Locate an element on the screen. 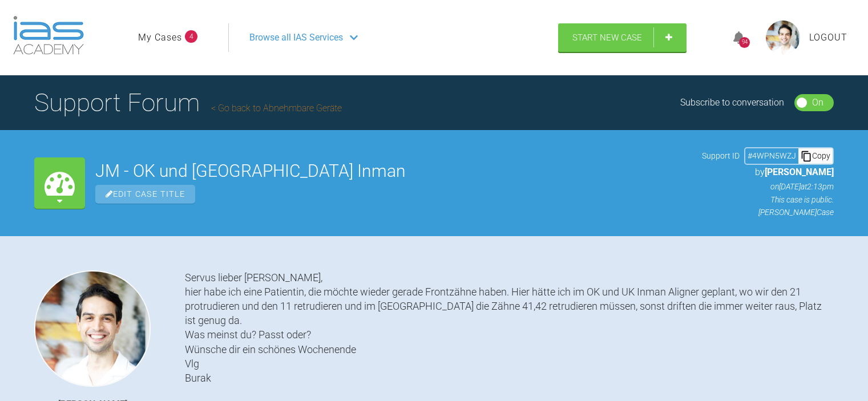 The width and height of the screenshot is (868, 401). a: Go back to Abnehmbare Geräte is located at coordinates (276, 108).